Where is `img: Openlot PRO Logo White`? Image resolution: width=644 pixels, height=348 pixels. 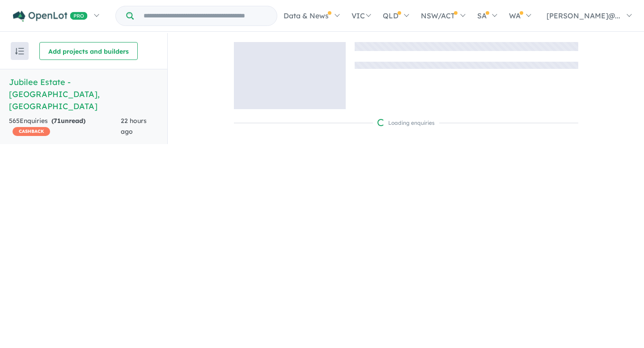 img: Openlot PRO Logo White is located at coordinates (50, 16).